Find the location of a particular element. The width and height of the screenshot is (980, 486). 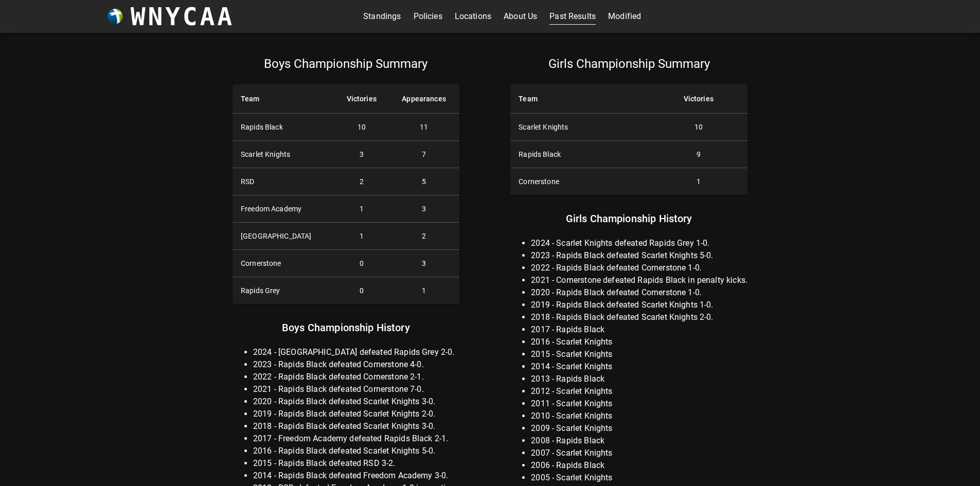

li: 2024 - Scarlet Knights defeated Rapids Grey 1-0. is located at coordinates (639, 243).